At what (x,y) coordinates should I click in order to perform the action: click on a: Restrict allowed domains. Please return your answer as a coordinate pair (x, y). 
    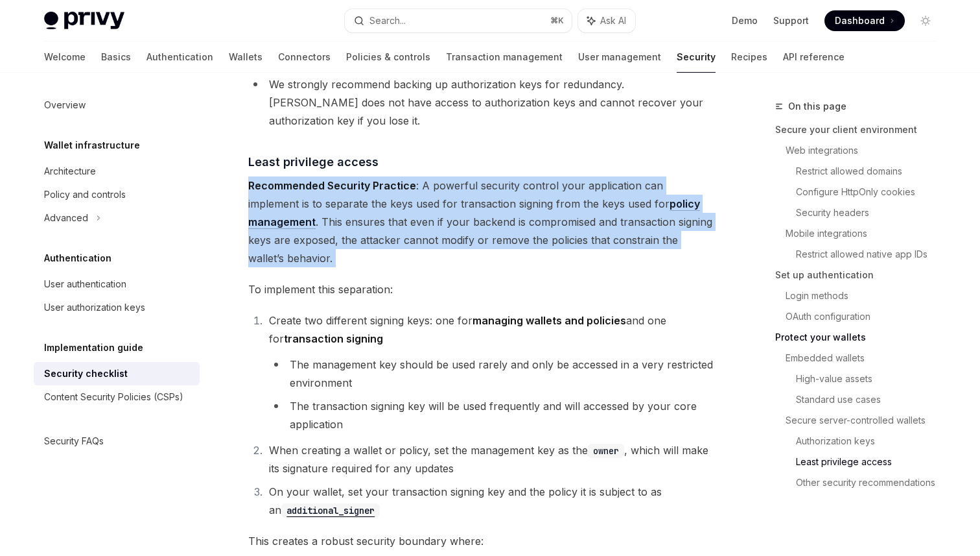
    Looking at the image, I should click on (872, 171).